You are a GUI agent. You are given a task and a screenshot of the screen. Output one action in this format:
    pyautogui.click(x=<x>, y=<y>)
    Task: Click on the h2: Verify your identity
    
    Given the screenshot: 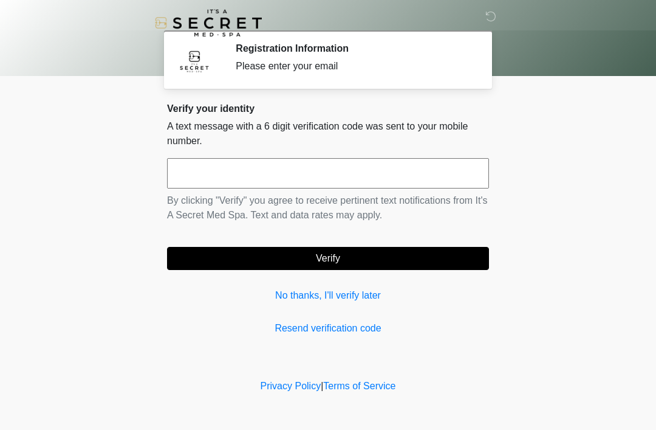 What is the action you would take?
    pyautogui.click(x=328, y=108)
    